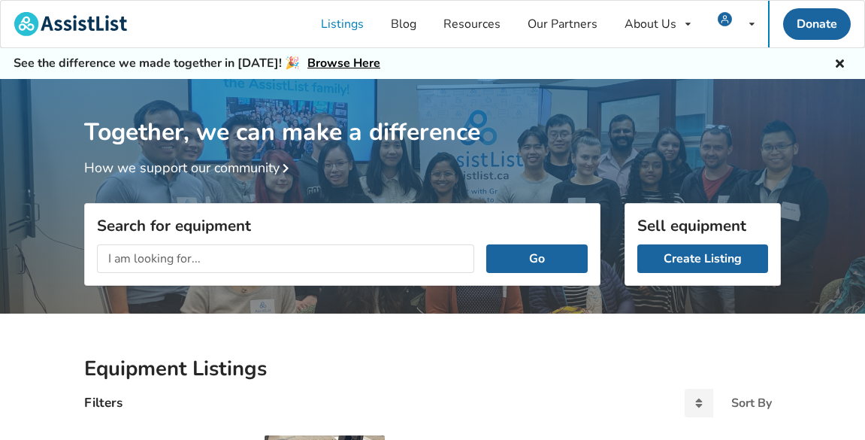 The image size is (865, 440). What do you see at coordinates (650, 24) in the screenshot?
I see `div: About Us` at bounding box center [650, 24].